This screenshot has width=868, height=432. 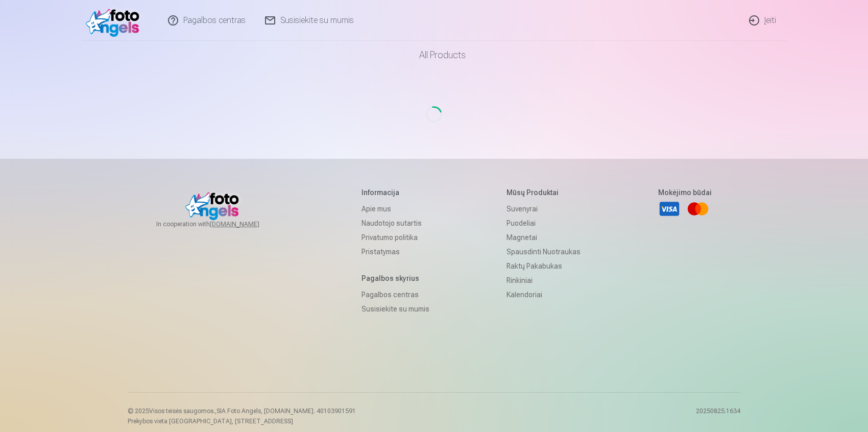 I want to click on a: Privatumo politika, so click(x=395, y=237).